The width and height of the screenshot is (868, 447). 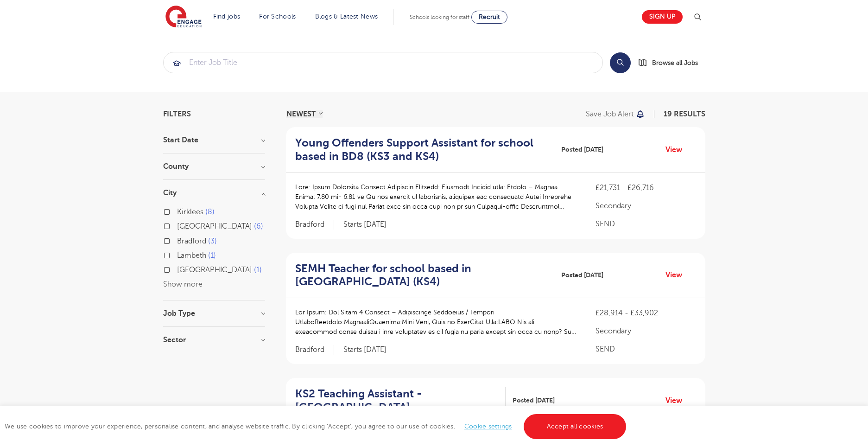 I want to click on button: Search, so click(x=620, y=63).